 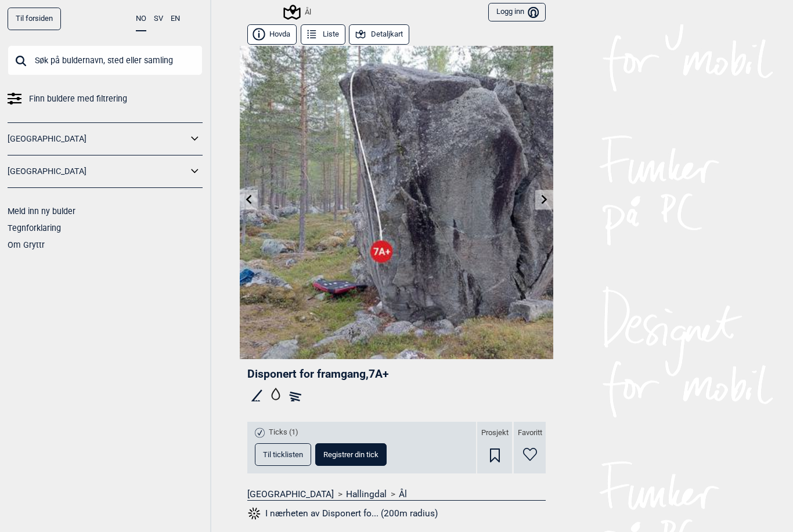 I want to click on a: Til forsiden, so click(x=35, y=18).